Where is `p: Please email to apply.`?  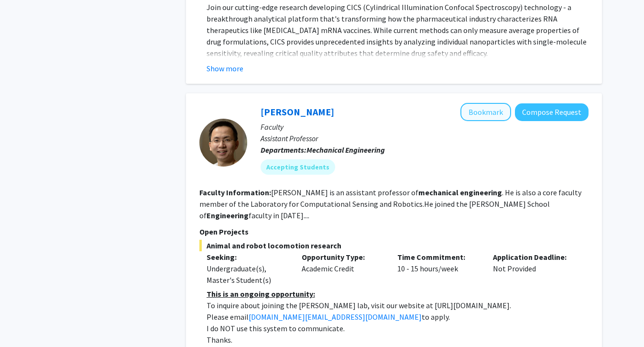 p: Please email to apply. is located at coordinates (397, 317).